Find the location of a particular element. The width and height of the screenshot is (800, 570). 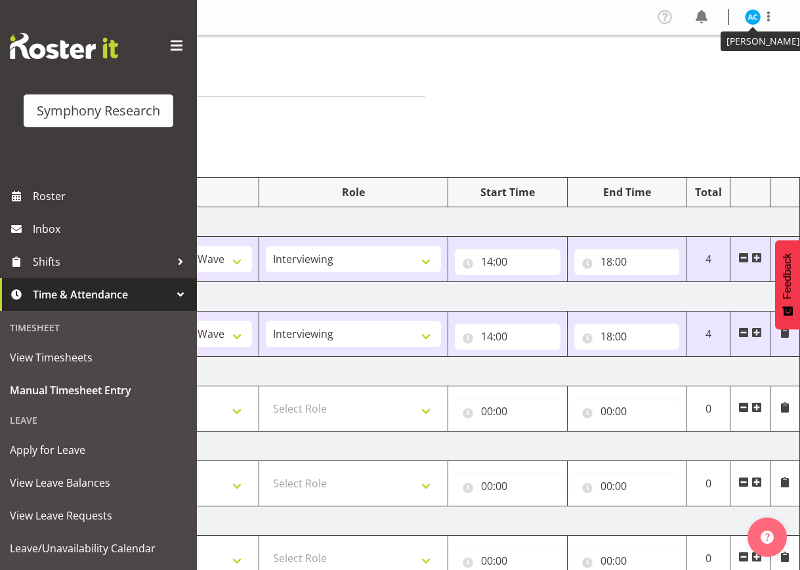

button: Feedback - Show survey is located at coordinates (787, 285).